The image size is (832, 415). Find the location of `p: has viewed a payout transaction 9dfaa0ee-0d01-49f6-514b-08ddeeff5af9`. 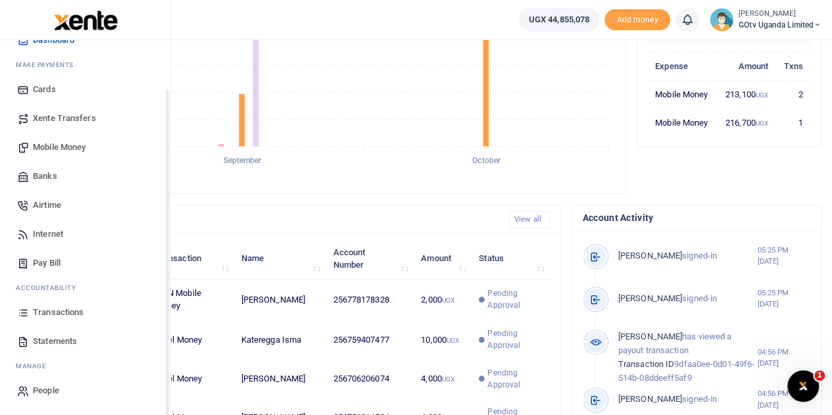

p: has viewed a payout transaction 9dfaa0ee-0d01-49f6-514b-08ddeeff5af9 is located at coordinates (688, 357).